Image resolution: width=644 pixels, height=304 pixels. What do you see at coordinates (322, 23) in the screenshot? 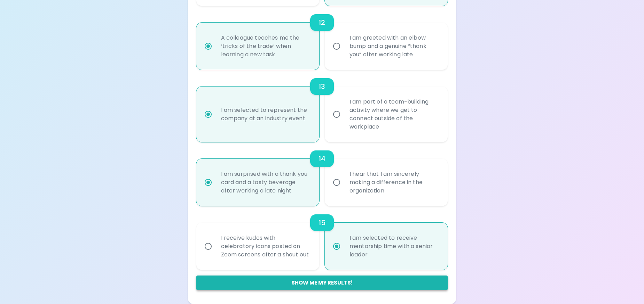
I see `h6: 12` at bounding box center [322, 23].